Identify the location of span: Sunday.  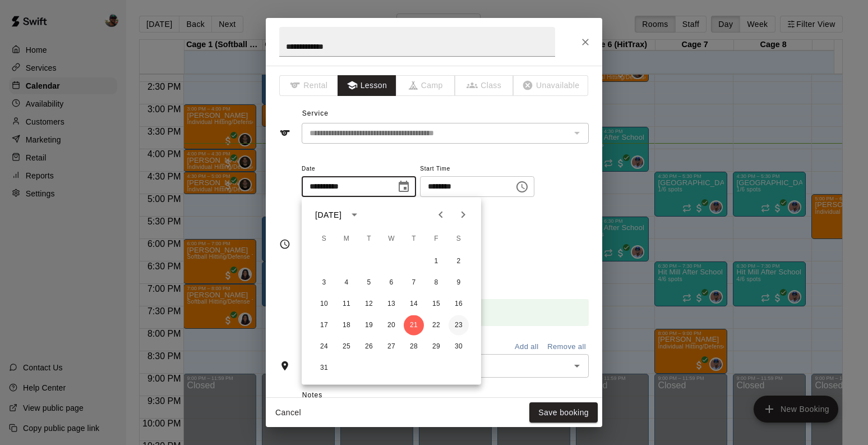
(324, 239).